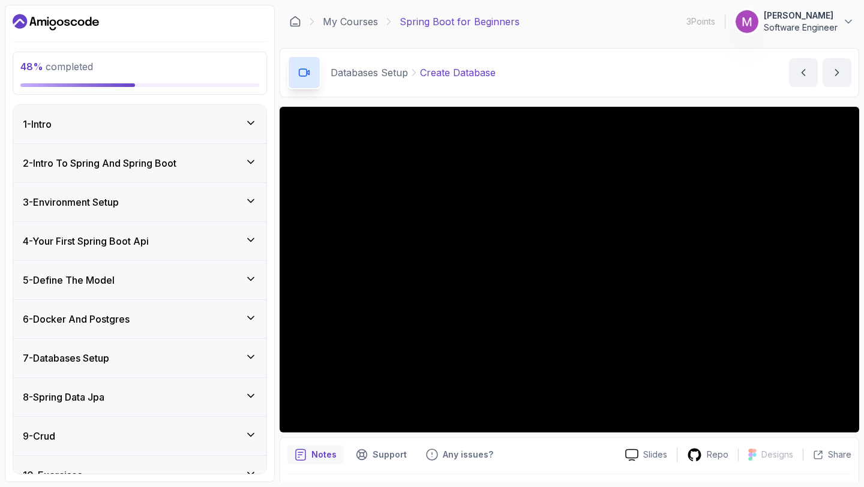  Describe the element at coordinates (39, 436) in the screenshot. I see `h3: 9 - Crud` at that location.